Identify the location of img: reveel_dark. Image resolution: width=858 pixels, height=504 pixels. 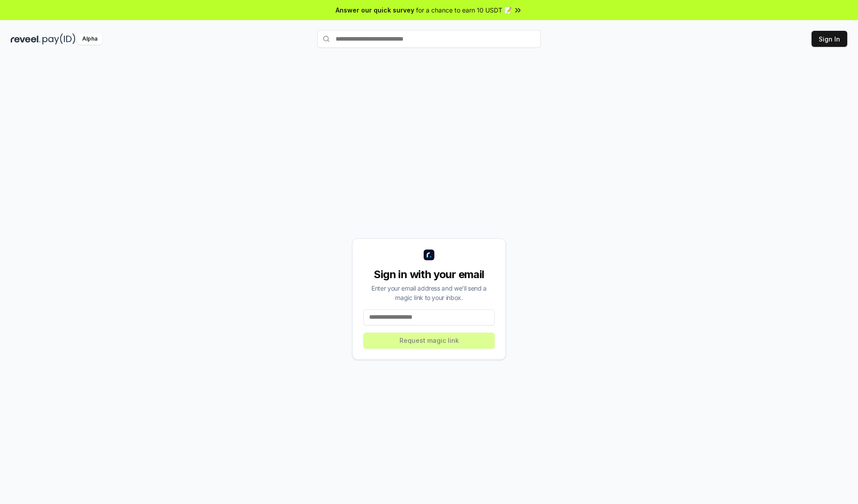
(25, 38).